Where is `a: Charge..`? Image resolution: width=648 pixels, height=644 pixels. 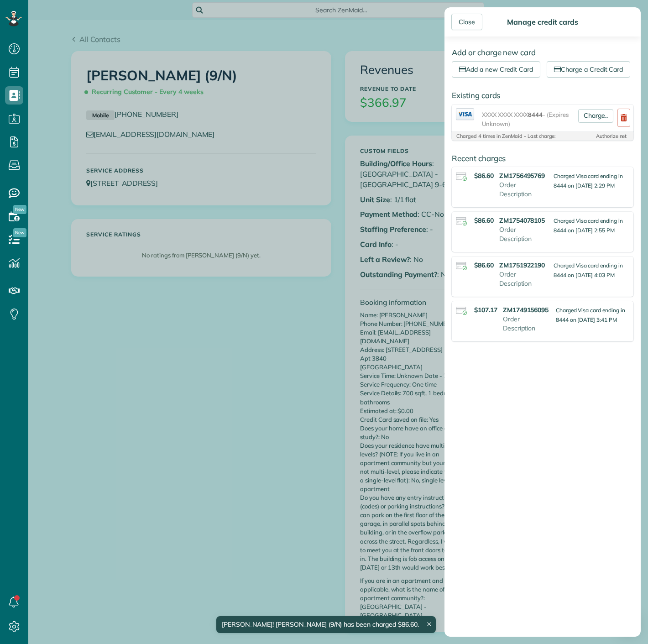 a: Charge.. is located at coordinates (596, 116).